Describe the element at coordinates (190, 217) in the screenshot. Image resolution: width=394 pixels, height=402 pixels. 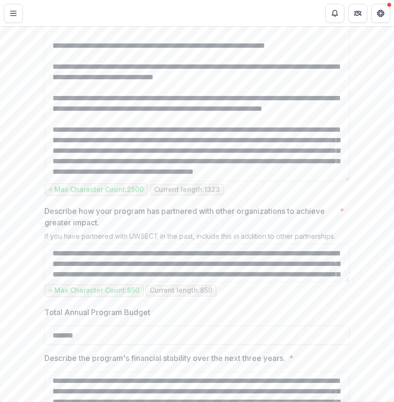
I see `p: Describe how your program has partnered with other organizations to achieve greater impact.` at that location.